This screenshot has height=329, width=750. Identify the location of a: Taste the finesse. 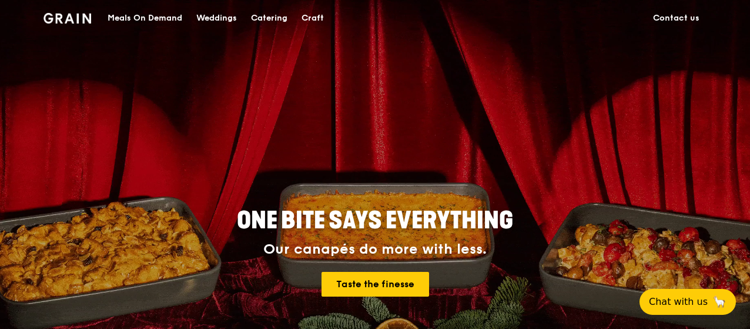
(375, 284).